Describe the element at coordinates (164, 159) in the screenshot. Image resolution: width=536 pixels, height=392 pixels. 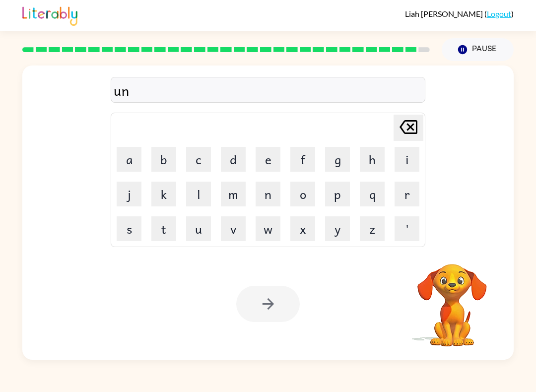
I see `button: b` at that location.